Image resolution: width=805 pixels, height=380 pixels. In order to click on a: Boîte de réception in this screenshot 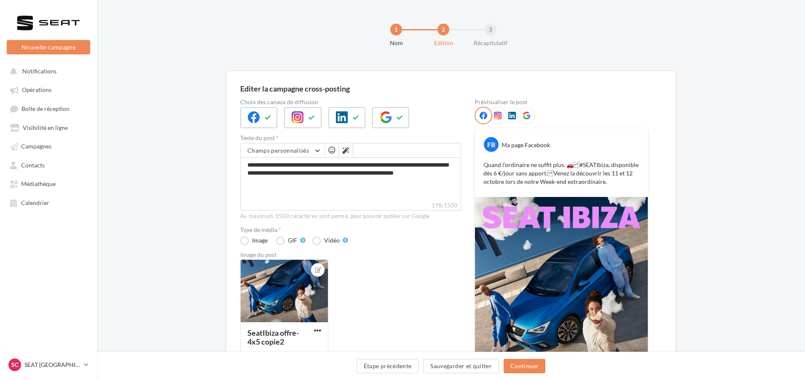, I will do `click(48, 108)`.